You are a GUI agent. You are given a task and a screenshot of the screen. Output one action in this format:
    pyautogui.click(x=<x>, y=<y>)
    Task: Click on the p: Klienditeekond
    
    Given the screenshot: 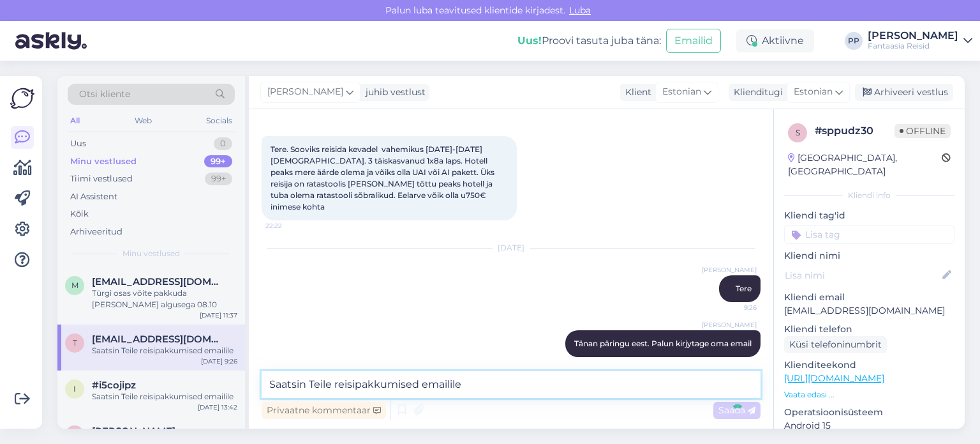 What is the action you would take?
    pyautogui.click(x=869, y=365)
    